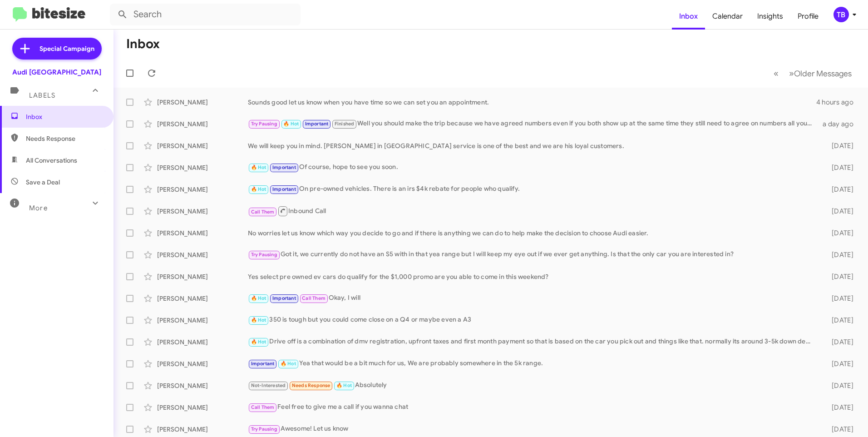 The image size is (868, 437). Describe the element at coordinates (57, 49) in the screenshot. I see `a: Special Campaign` at that location.